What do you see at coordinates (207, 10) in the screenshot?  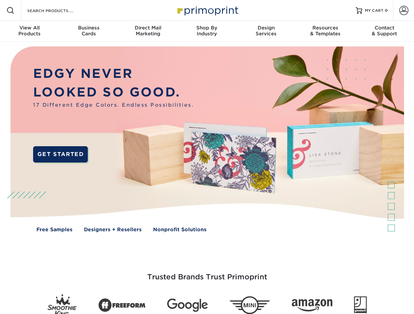 I see `img: Primoprint` at bounding box center [207, 10].